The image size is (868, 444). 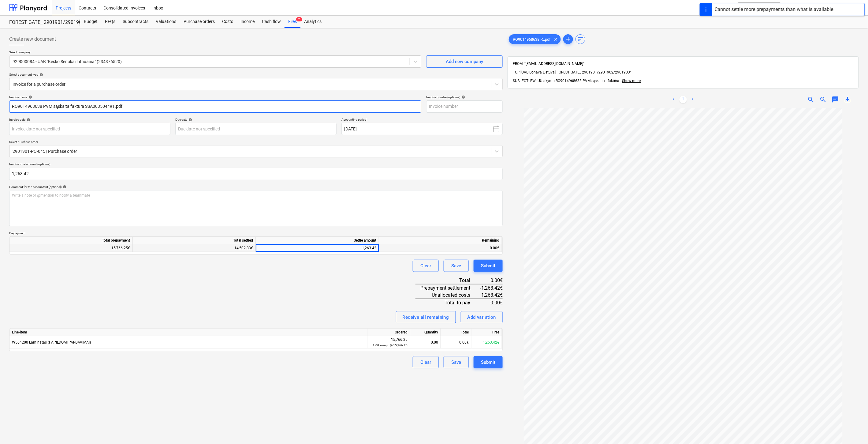 I want to click on div: Analytics, so click(x=313, y=22).